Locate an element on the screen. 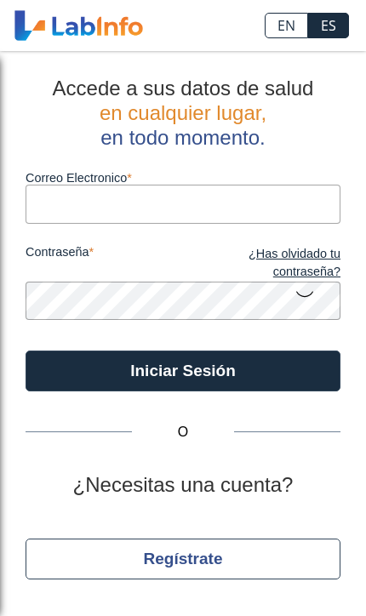 Image resolution: width=366 pixels, height=616 pixels. span: en todo momento. is located at coordinates (182, 137).